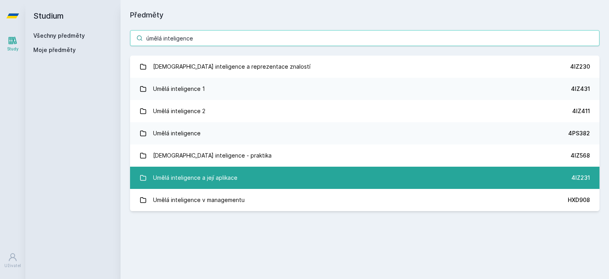 This screenshot has width=609, height=279. I want to click on a: Umělá inteligence 4PS382, so click(365, 133).